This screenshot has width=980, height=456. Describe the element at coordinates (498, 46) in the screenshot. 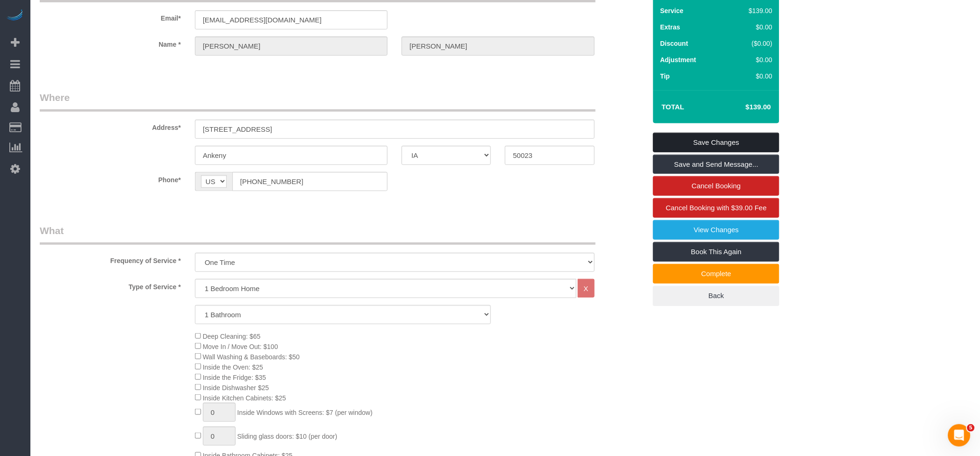

I see `input: Last Name*` at that location.